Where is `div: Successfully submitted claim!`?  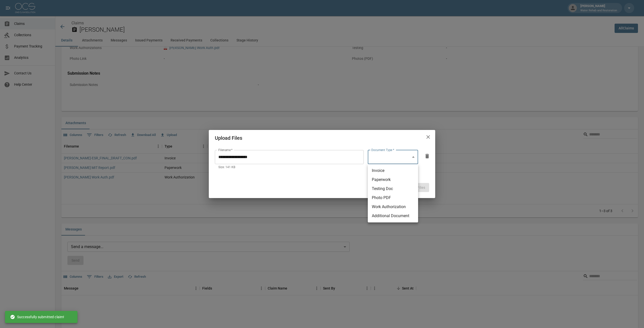
div: Successfully submitted claim! is located at coordinates (37, 317).